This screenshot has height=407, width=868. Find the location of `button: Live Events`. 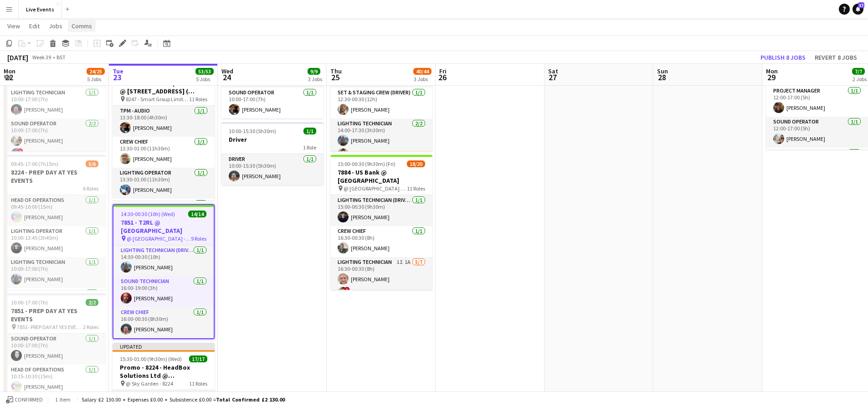

button: Live Events is located at coordinates (40, 9).